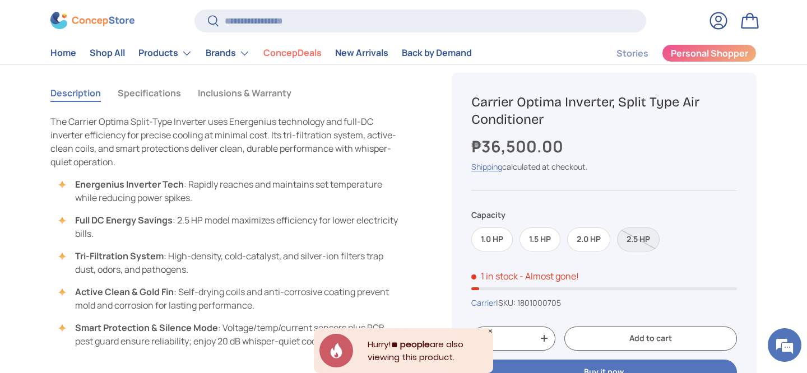 Image resolution: width=807 pixels, height=373 pixels. What do you see at coordinates (119, 256) in the screenshot?
I see `strong: Tri-Filtration System` at bounding box center [119, 256].